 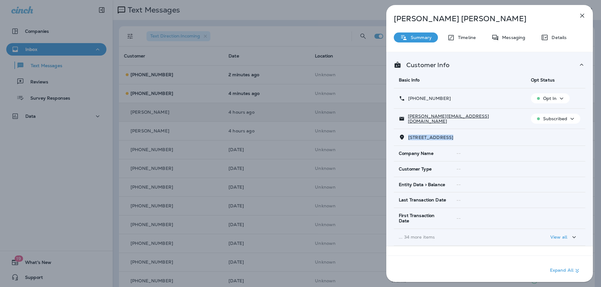 I want to click on span: Customer Type, so click(x=415, y=169).